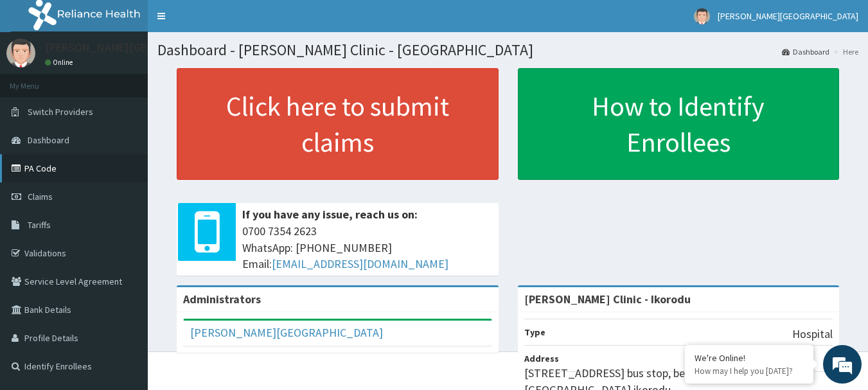 This screenshot has width=868, height=390. What do you see at coordinates (61, 112) in the screenshot?
I see `span: Switch Providers` at bounding box center [61, 112].